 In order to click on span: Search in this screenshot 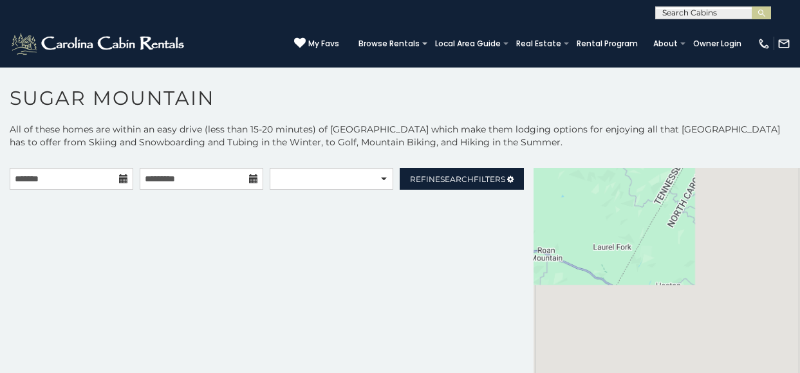, I will do `click(457, 179)`.